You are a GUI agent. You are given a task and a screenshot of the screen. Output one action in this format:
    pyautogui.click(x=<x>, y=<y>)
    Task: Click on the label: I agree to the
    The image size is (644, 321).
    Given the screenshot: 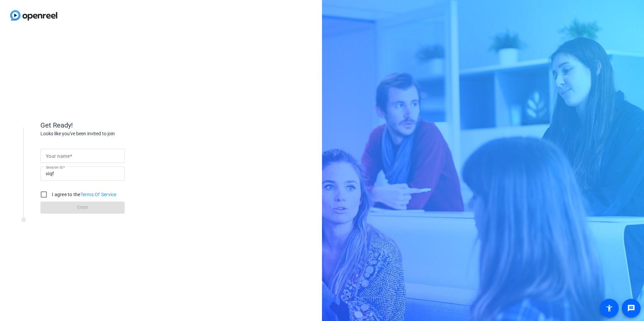 What is the action you would take?
    pyautogui.click(x=84, y=195)
    